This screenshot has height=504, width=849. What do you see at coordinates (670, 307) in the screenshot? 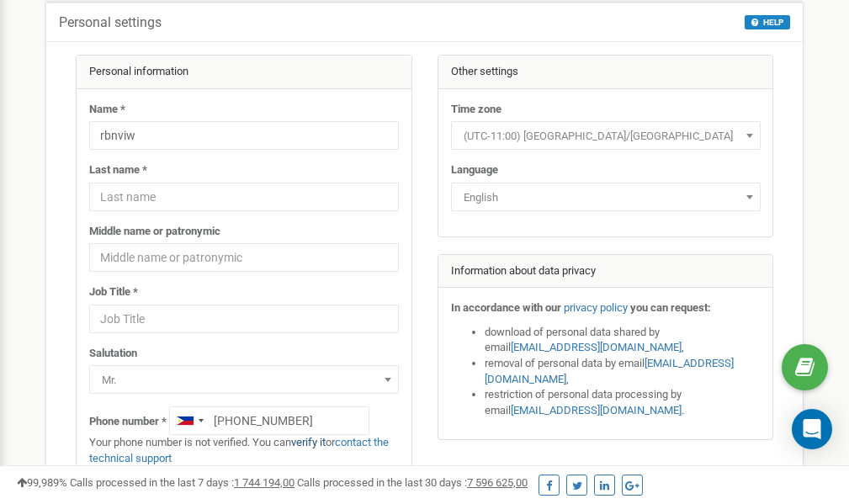
I see `strong: you can request:` at bounding box center [670, 307].